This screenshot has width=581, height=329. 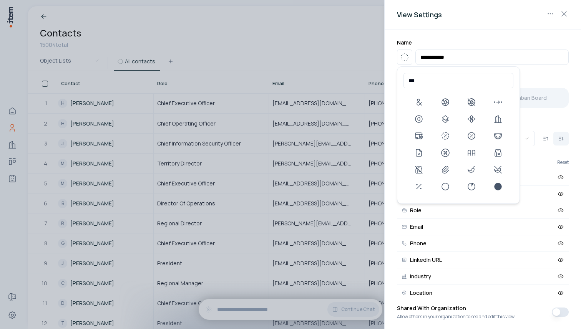 What do you see at coordinates (563, 162) in the screenshot?
I see `button: Reset` at bounding box center [563, 162].